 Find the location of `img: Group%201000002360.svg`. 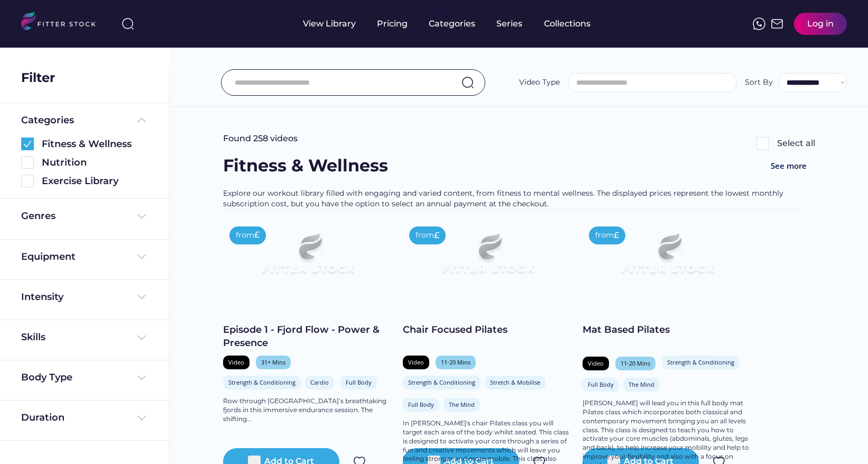

img: Group%201000002360.svg is located at coordinates (27, 144).